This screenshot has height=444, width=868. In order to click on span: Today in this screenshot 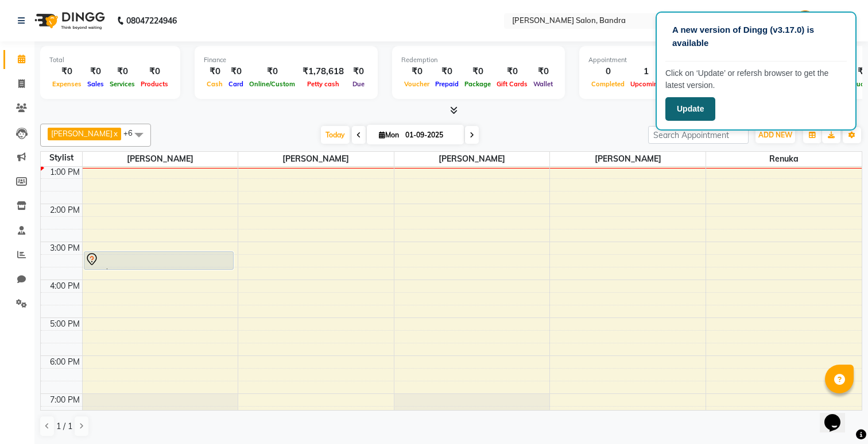, I will do `click(336, 135)`.